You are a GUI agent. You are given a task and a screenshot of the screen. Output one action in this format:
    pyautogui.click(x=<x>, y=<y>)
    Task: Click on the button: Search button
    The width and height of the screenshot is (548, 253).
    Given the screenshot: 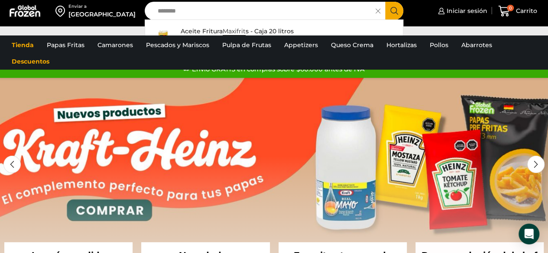 What is the action you would take?
    pyautogui.click(x=394, y=11)
    